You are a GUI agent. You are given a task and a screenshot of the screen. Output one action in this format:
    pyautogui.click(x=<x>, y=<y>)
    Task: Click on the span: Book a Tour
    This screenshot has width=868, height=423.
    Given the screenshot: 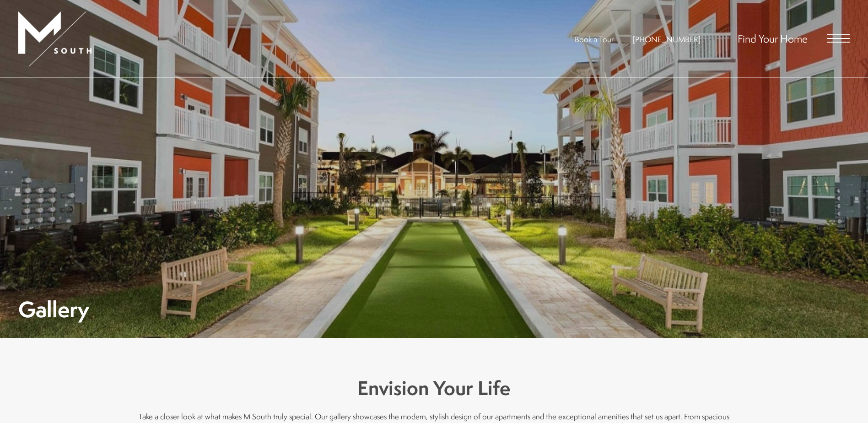 What is the action you would take?
    pyautogui.click(x=594, y=39)
    